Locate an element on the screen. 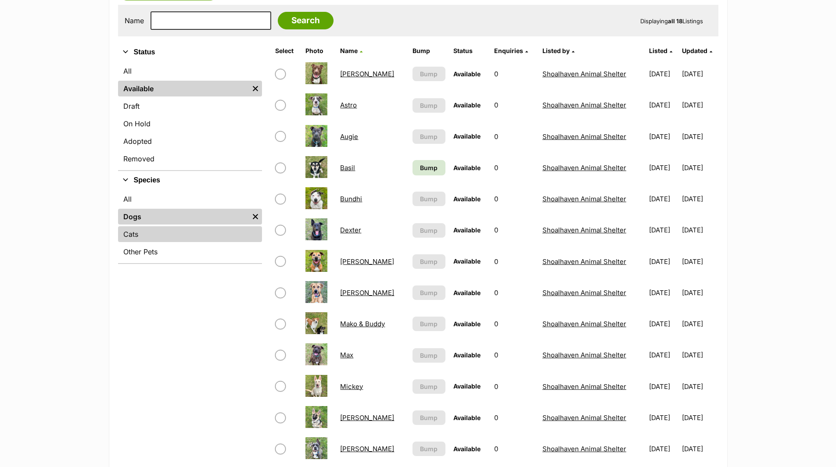  a: Augie is located at coordinates (349, 137).